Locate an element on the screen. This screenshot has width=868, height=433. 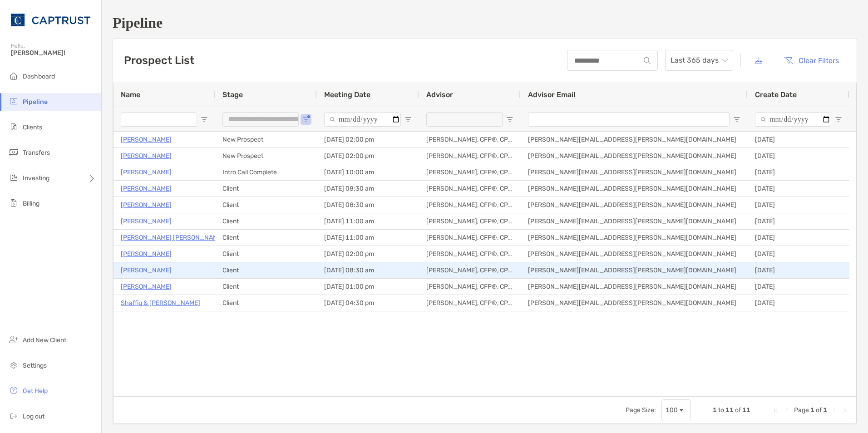
span: Pipeline is located at coordinates (35, 102).